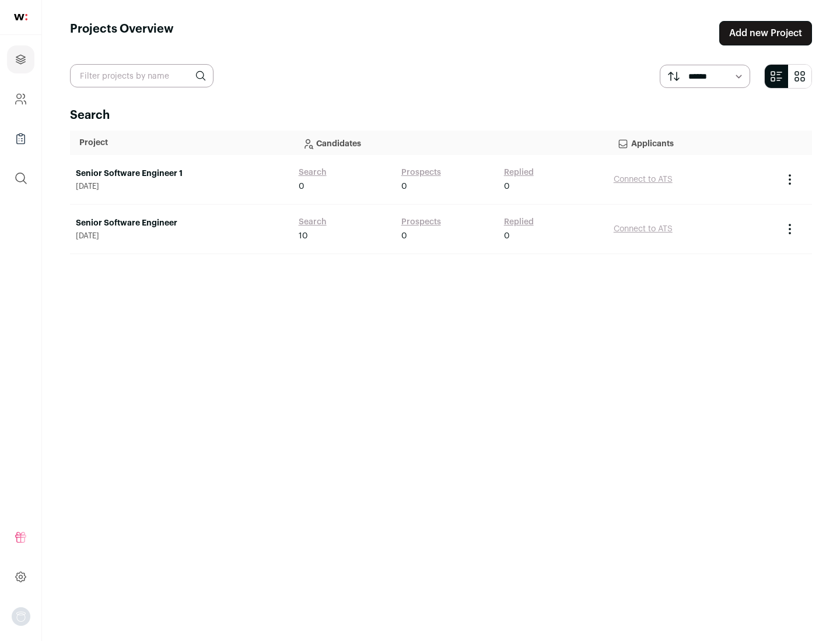 Image resolution: width=840 pixels, height=641 pixels. Describe the element at coordinates (122, 33) in the screenshot. I see `h1: Projects Overview` at that location.